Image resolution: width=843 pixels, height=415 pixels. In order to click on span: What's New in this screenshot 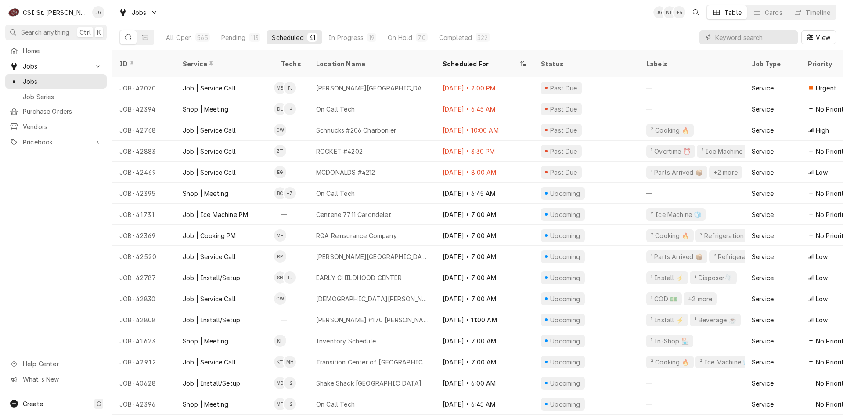, I will do `click(62, 379)`.